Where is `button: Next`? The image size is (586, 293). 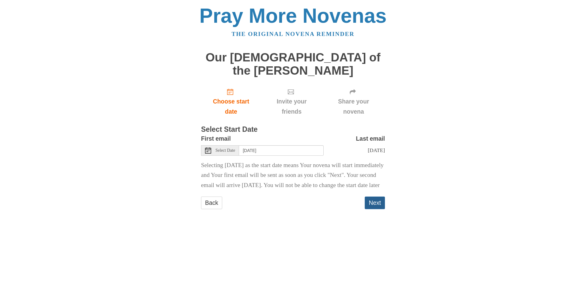
button: Next is located at coordinates (375, 202).